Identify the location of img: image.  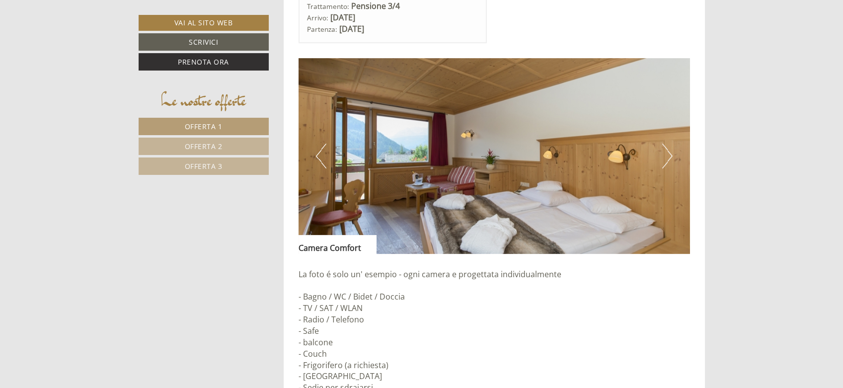
(494, 156).